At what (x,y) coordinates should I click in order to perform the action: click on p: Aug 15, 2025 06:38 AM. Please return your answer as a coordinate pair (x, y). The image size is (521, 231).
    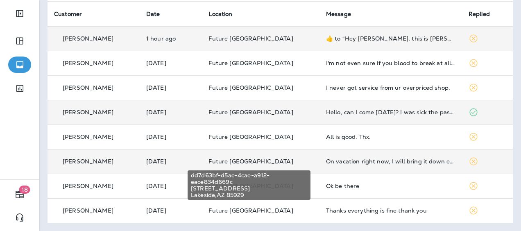
    Looking at the image, I should click on (171, 137).